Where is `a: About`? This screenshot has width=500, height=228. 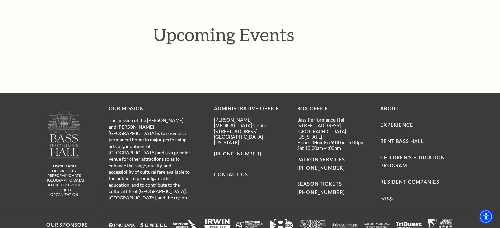 a: About is located at coordinates (389, 108).